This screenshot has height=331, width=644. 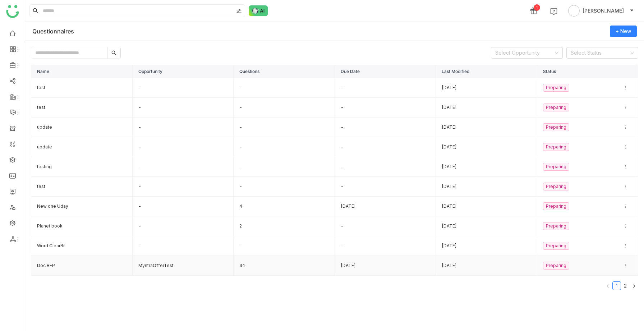 What do you see at coordinates (617, 286) in the screenshot?
I see `a: 1` at bounding box center [617, 286].